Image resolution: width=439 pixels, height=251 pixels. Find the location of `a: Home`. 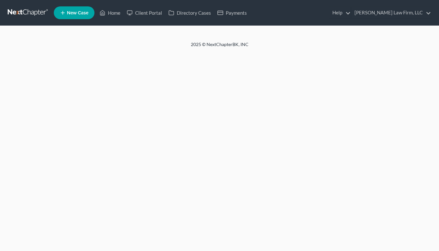

a: Home is located at coordinates (110, 13).